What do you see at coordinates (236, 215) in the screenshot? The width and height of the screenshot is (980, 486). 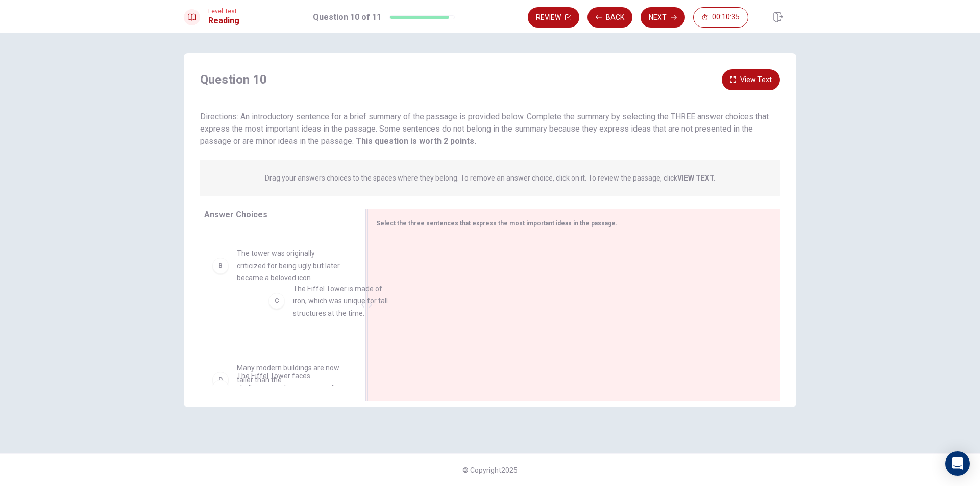 I see `span: Answer Choices` at bounding box center [236, 215].